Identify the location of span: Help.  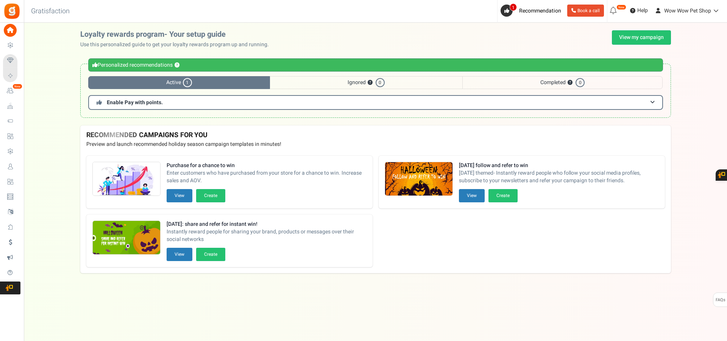
(641, 11).